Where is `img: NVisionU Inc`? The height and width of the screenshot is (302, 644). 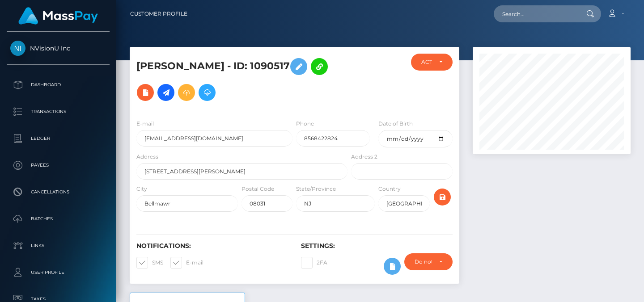 img: NVisionU Inc is located at coordinates (18, 48).